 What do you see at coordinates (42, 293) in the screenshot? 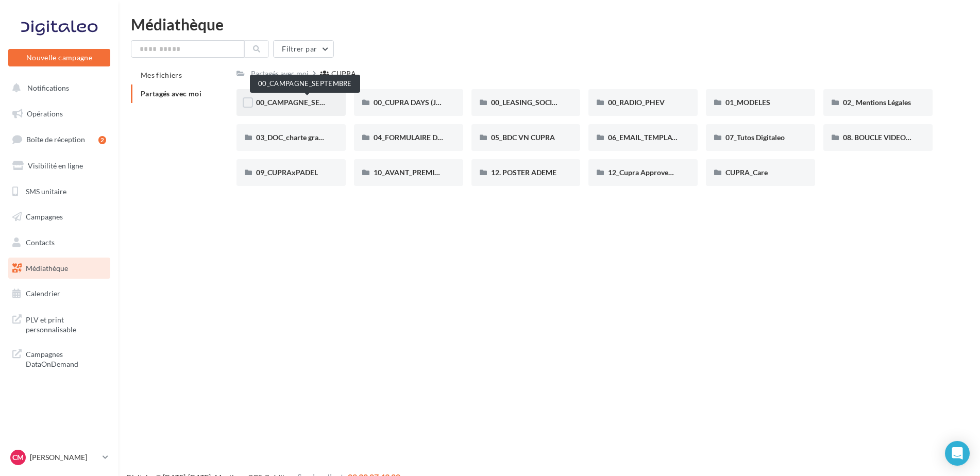
I see `span: Calendrier` at bounding box center [42, 293].